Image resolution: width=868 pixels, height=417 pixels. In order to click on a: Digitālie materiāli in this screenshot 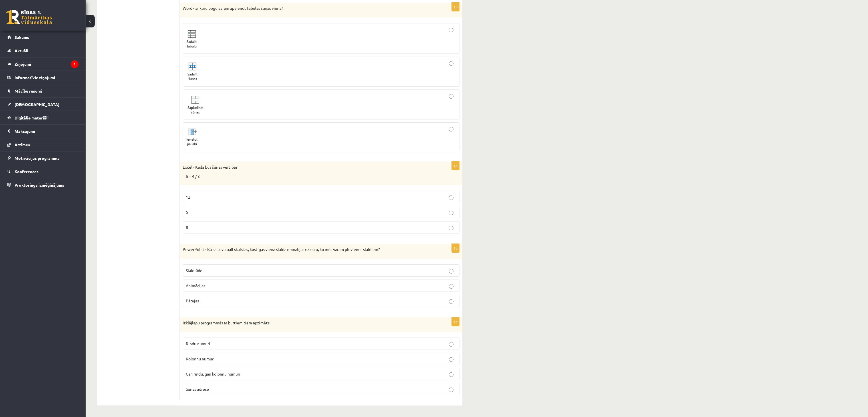, I will do `click(43, 118)`.